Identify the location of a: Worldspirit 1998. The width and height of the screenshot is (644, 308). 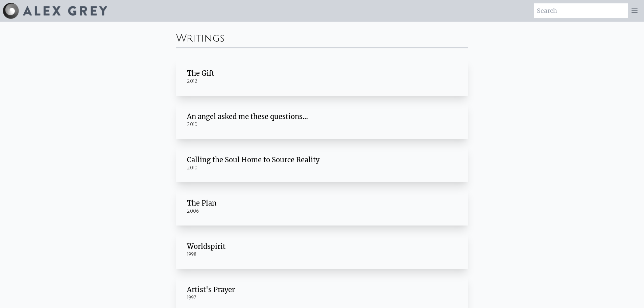
(322, 250).